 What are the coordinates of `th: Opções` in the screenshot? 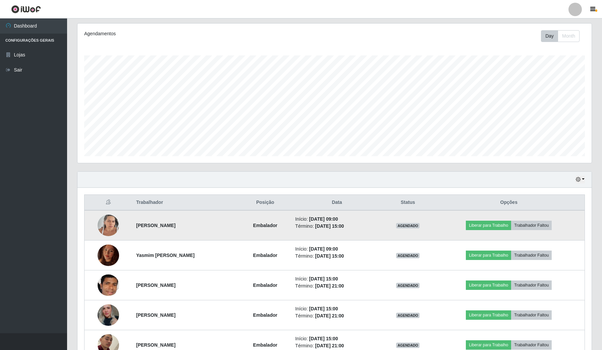 It's located at (509, 202).